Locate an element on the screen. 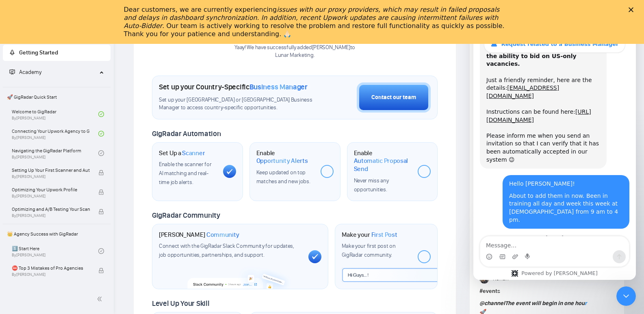  div: webbsenterprisesllc@gmail.com says… is located at coordinates (81, 197).